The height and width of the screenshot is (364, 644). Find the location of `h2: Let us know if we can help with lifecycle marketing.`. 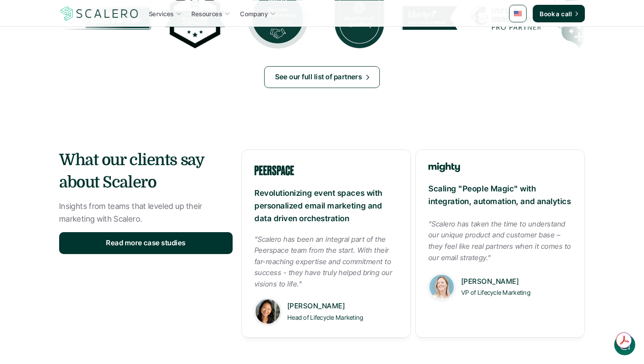

h2: Let us know if we can help with lifecycle marketing. is located at coordinates (87, 44).